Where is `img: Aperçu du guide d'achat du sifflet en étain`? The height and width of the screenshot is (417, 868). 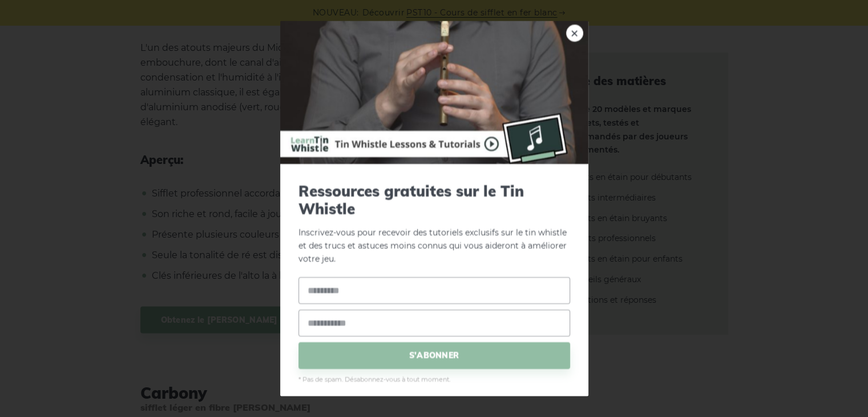 img: Aperçu du guide d'achat du sifflet en étain is located at coordinates (434, 93).